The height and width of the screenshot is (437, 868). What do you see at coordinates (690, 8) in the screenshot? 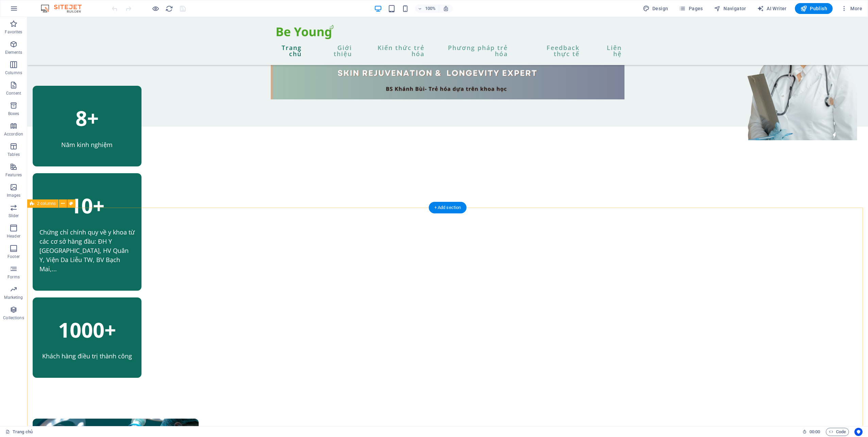
I see `span: Pages` at bounding box center [690, 8].